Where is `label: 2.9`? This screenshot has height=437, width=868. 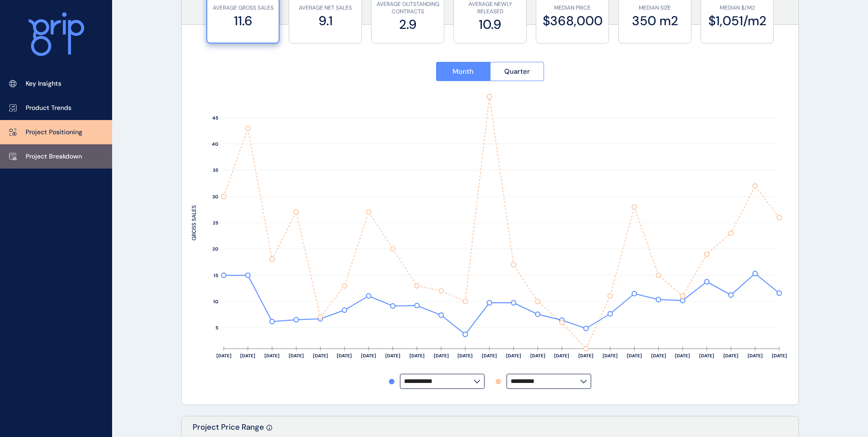
label: 2.9 is located at coordinates (407, 24).